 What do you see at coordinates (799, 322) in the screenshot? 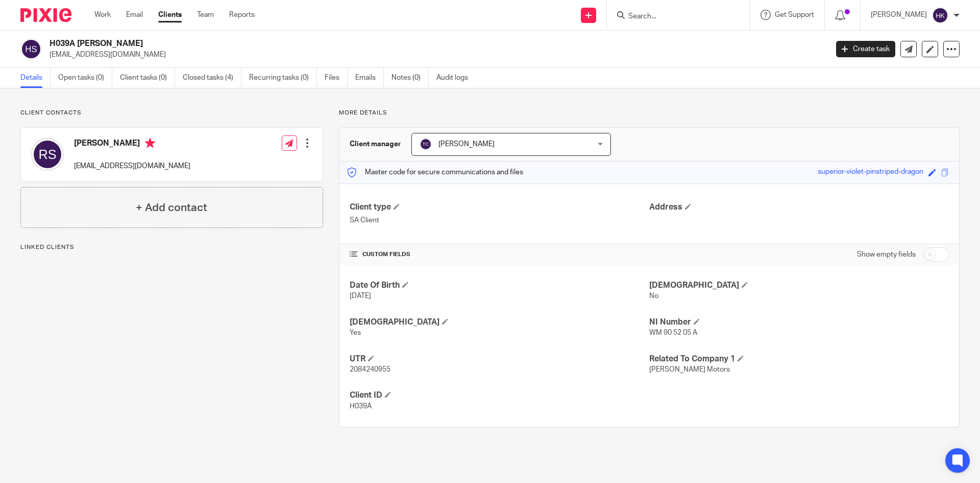
I see `h4: NI Number` at bounding box center [799, 322].